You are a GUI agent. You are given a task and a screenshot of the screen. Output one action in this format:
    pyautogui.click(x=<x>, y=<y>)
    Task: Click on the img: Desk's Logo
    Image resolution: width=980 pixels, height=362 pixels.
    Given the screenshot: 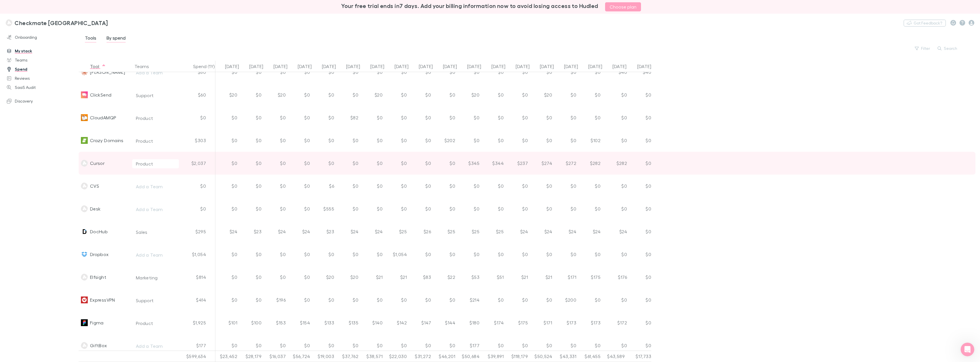 What is the action you would take?
    pyautogui.click(x=84, y=209)
    